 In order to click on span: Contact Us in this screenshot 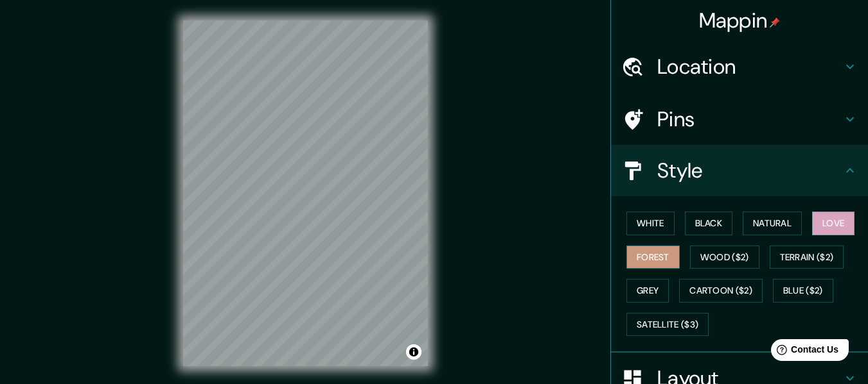, I will do `click(61, 15)`.